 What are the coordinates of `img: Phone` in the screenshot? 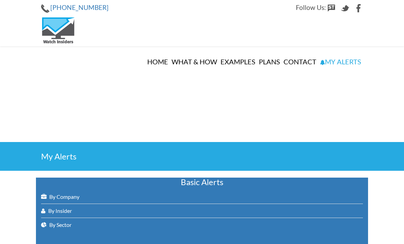 It's located at (45, 9).